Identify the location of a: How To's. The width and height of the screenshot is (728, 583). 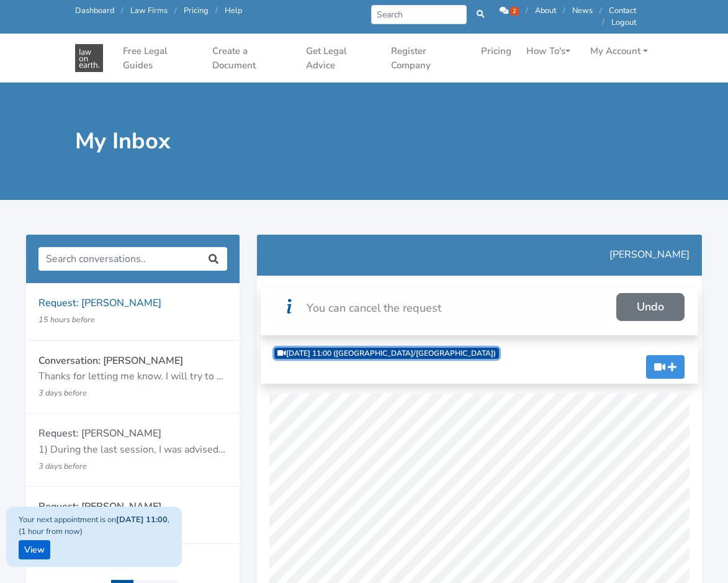
(548, 51).